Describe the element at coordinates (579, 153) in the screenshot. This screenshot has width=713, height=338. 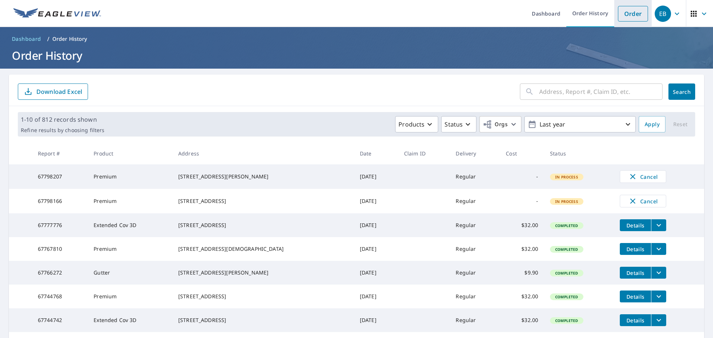
I see `th: Status` at that location.